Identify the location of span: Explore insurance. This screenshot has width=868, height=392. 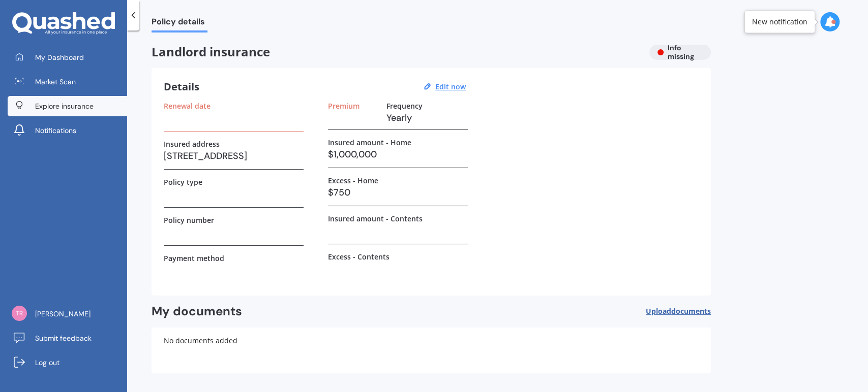
(64, 106).